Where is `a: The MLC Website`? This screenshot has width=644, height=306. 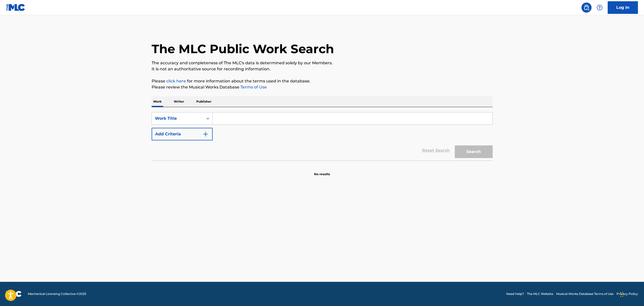
a: The MLC Website is located at coordinates (540, 294).